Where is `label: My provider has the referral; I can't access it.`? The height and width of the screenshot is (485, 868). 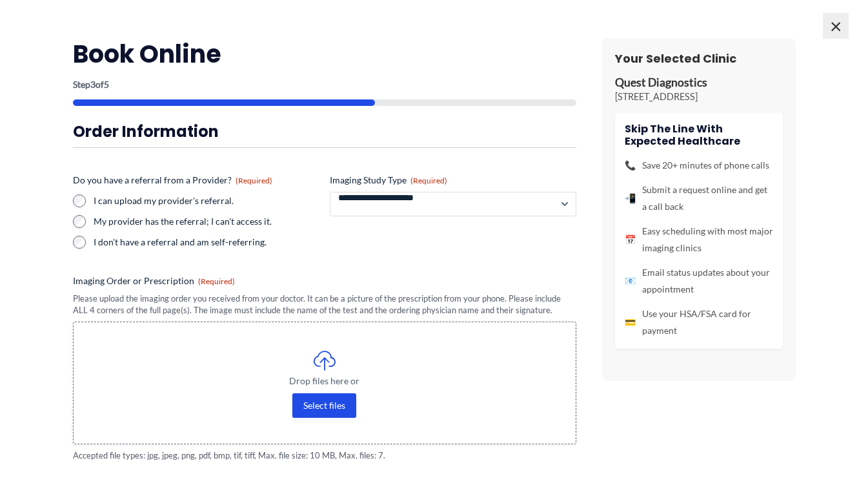 label: My provider has the referral; I can't access it. is located at coordinates (207, 222).